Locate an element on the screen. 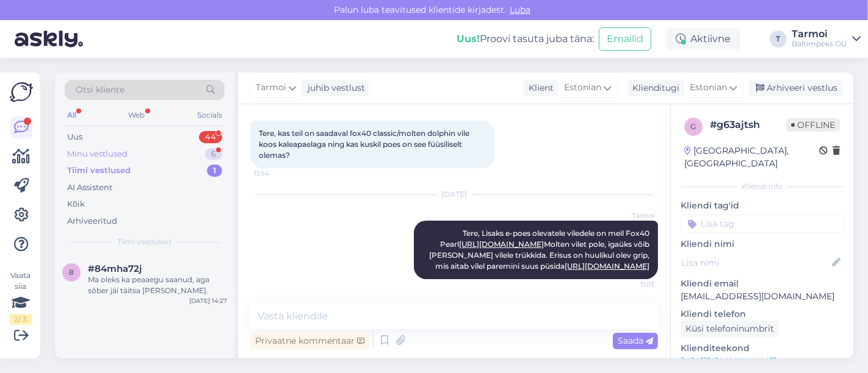 Image resolution: width=868 pixels, height=373 pixels. div: T is located at coordinates (778, 39).